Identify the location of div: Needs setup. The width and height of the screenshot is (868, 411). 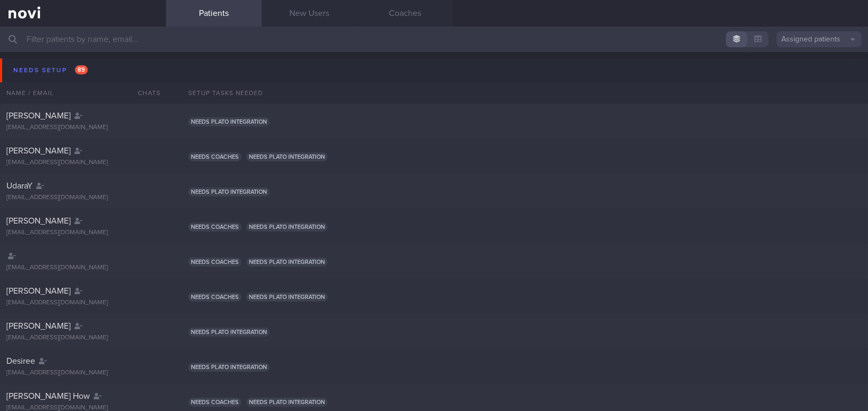
(50, 70).